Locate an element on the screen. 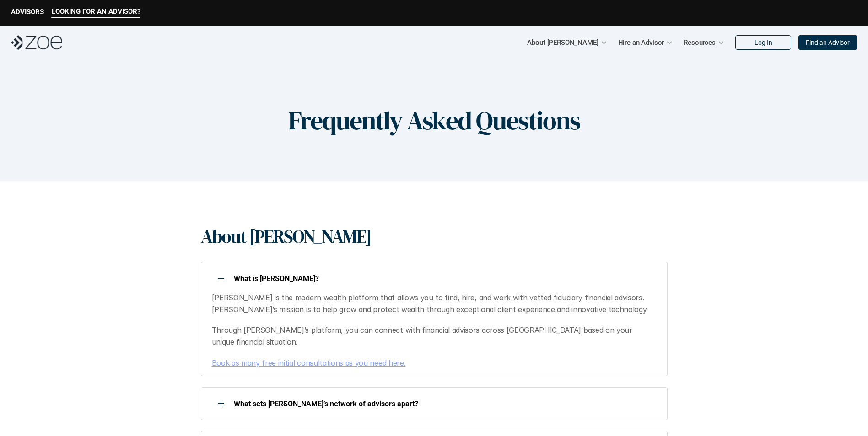 The height and width of the screenshot is (436, 868). p: Log In is located at coordinates (763, 43).